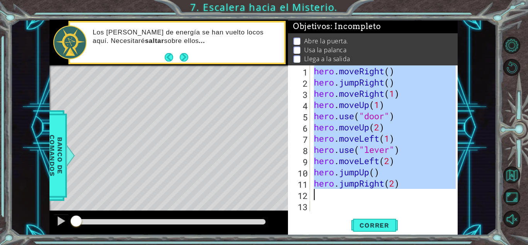  Describe the element at coordinates (512, 197) in the screenshot. I see `button: Maximizar Navegador` at that location.